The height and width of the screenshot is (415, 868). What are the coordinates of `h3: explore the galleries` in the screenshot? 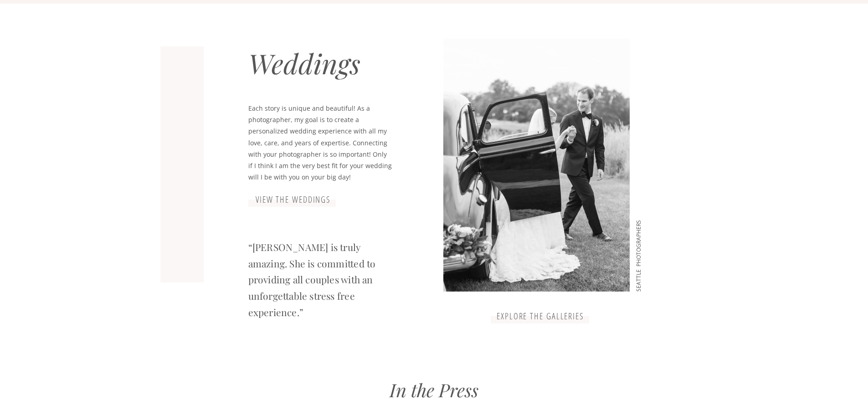 It's located at (540, 317).